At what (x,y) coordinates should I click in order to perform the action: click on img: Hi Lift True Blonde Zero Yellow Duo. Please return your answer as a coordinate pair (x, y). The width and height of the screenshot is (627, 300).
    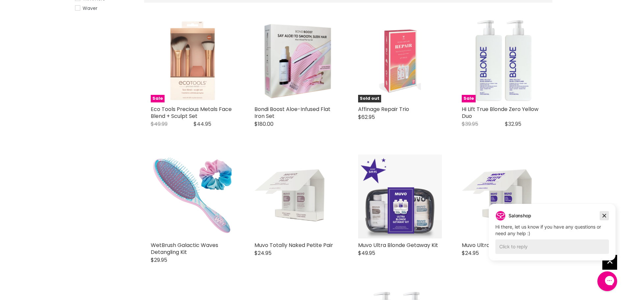
    Looking at the image, I should click on (503, 60).